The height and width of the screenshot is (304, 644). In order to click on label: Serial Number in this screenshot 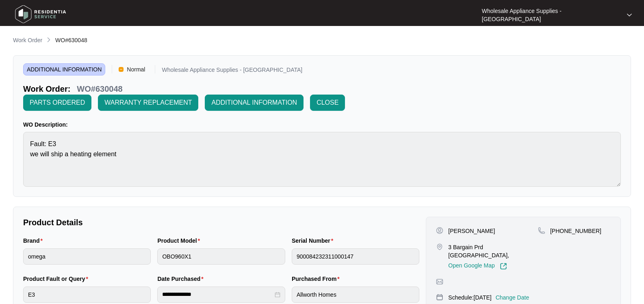, I will do `click(314, 241)`.